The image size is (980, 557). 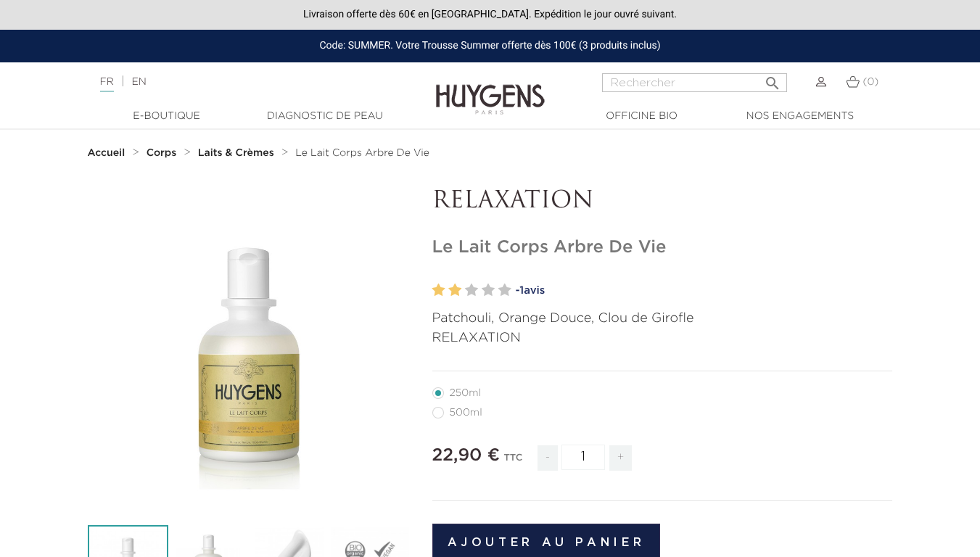 I want to click on p: Patchouli, Orange Douce, Clou de Girofle, so click(x=663, y=318).